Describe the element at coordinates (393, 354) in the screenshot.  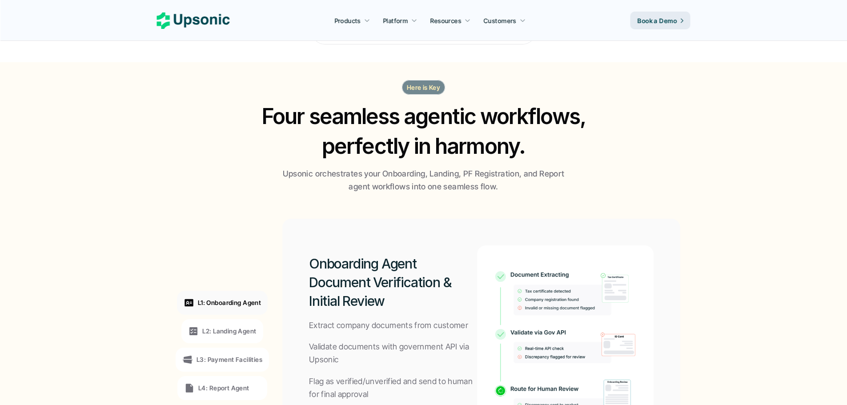
I see `p: Validate documents with government API via Upsonic` at that location.